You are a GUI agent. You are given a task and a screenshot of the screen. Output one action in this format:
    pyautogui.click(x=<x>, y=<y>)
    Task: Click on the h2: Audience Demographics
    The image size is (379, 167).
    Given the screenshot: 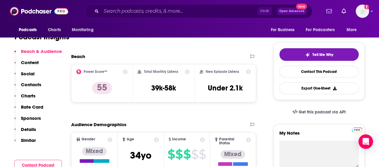 What is the action you would take?
    pyautogui.click(x=99, y=125)
    